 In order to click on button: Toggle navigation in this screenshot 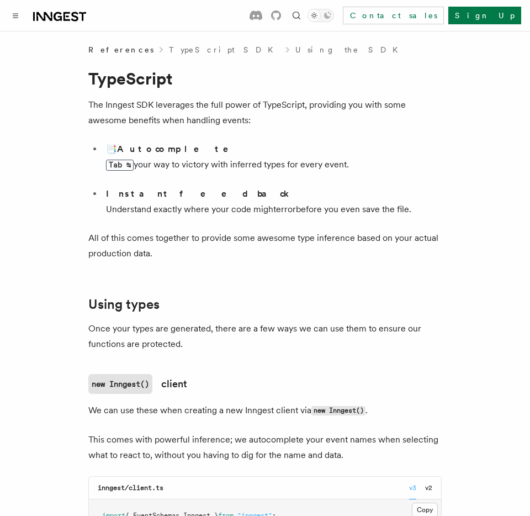, I will do `click(15, 15)`.